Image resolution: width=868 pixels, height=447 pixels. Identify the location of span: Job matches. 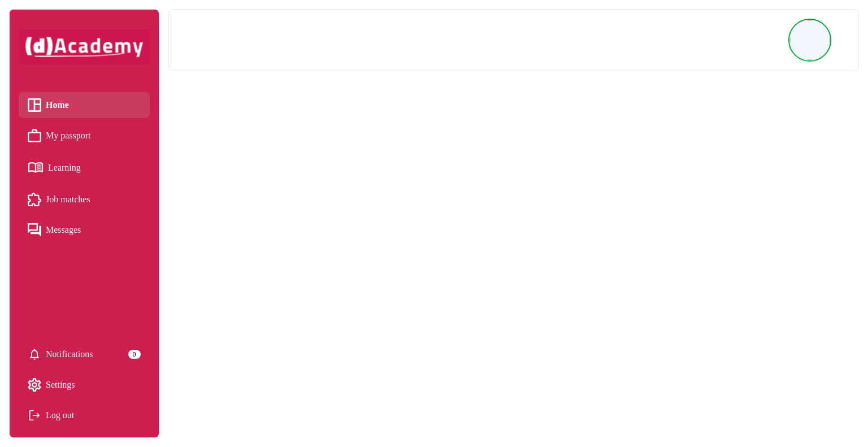
(68, 199).